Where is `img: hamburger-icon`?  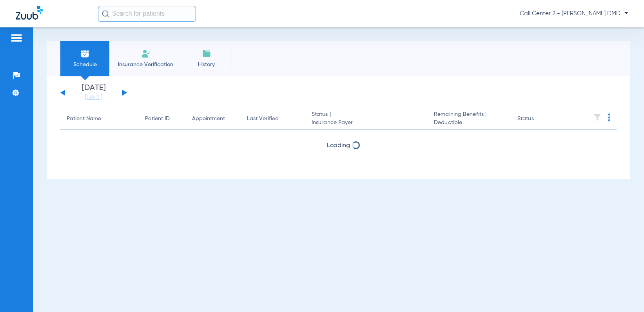
img: hamburger-icon is located at coordinates (17, 38).